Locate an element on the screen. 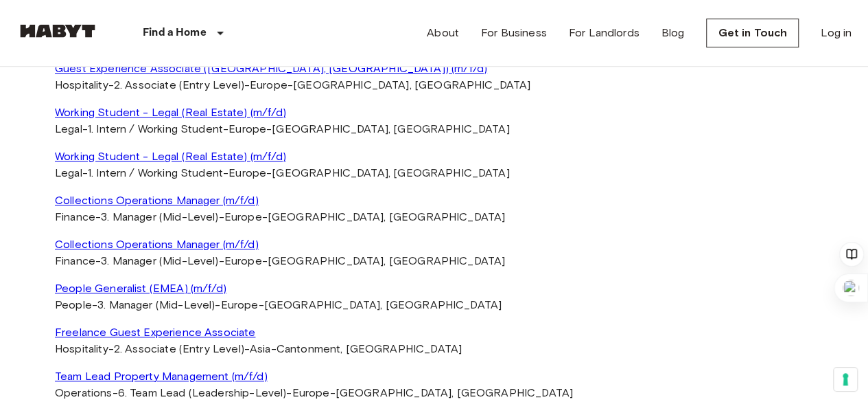  a: Get in Touch is located at coordinates (752, 33).